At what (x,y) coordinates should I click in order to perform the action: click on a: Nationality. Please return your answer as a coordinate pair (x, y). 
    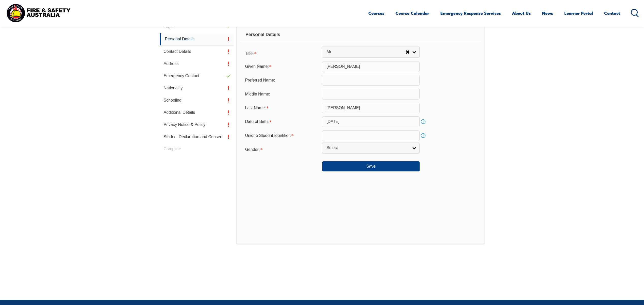
    Looking at the image, I should click on (197, 88).